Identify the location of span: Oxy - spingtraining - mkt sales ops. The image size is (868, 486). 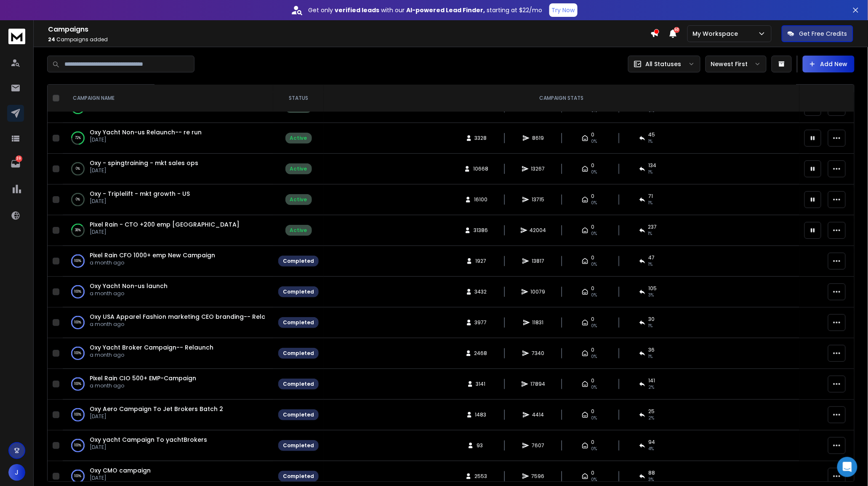
(144, 163).